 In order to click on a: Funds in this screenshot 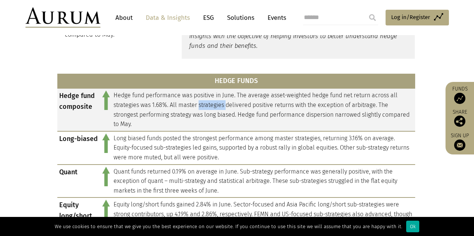, I will do `click(460, 95)`.